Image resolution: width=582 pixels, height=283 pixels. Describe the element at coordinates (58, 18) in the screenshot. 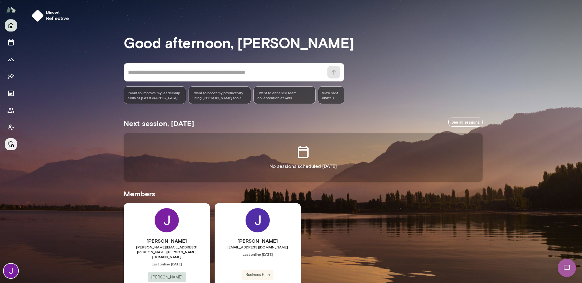

I see `h6: reflective` at that location.